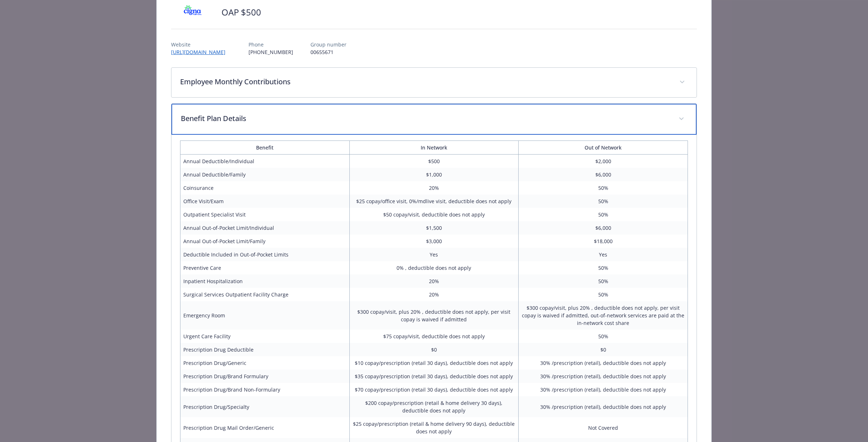  What do you see at coordinates (434, 268) in the screenshot?
I see `td: 0% , deductible does not apply` at bounding box center [434, 268].